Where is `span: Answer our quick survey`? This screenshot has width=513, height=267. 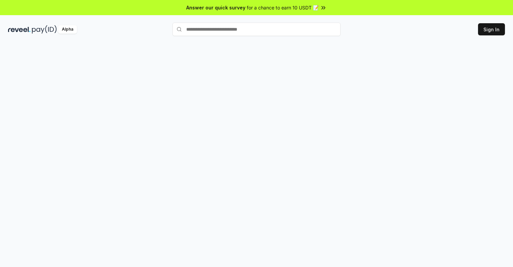
span: Answer our quick survey is located at coordinates (216, 7).